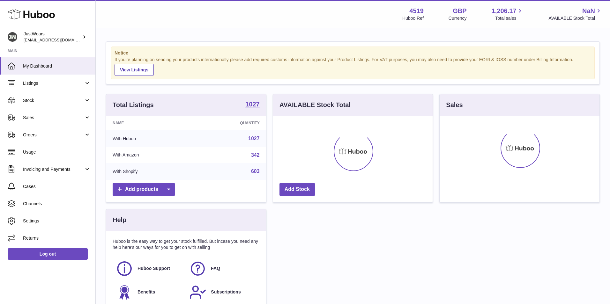  Describe the element at coordinates (150, 172) in the screenshot. I see `td: With Shopify` at that location.